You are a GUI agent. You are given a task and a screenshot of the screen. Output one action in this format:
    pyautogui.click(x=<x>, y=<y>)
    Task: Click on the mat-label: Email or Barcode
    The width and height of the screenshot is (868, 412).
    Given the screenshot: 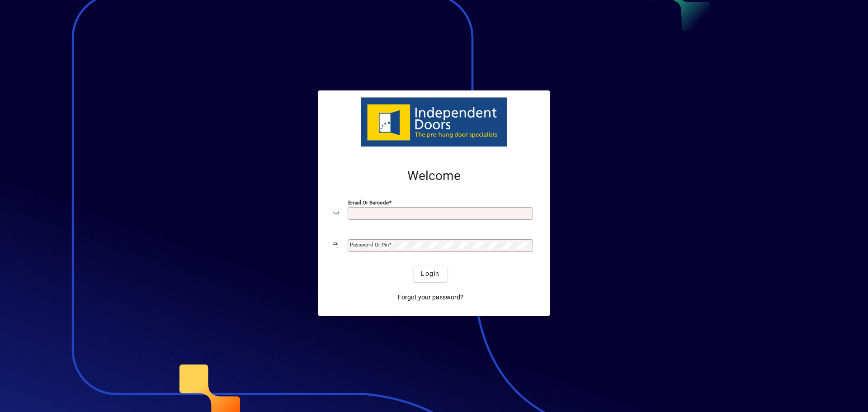 What is the action you would take?
    pyautogui.click(x=369, y=203)
    